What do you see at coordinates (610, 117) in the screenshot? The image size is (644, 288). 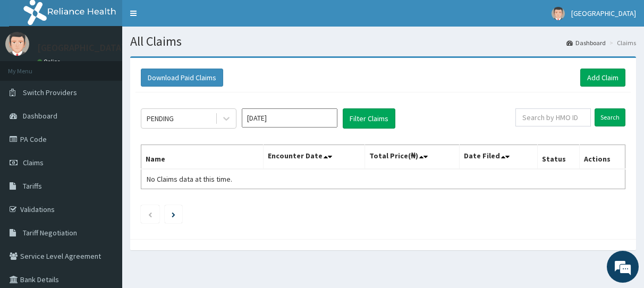 I see `input: Search` at bounding box center [610, 117].